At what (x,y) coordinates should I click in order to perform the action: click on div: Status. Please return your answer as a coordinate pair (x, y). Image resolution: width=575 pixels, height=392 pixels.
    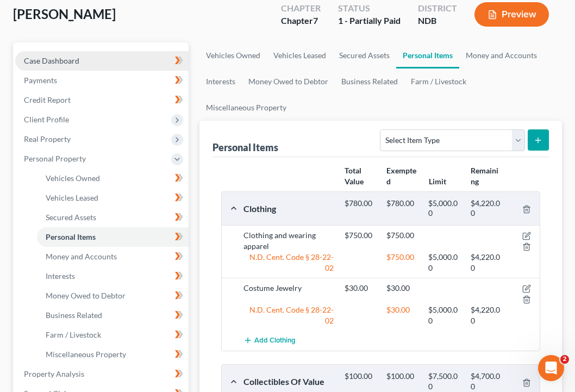
    Looking at the image, I should click on (369, 8).